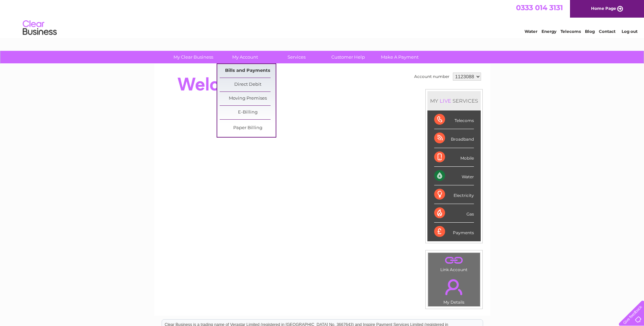 Image resolution: width=644 pixels, height=326 pixels. Describe the element at coordinates (549, 31) in the screenshot. I see `a: Energy` at that location.